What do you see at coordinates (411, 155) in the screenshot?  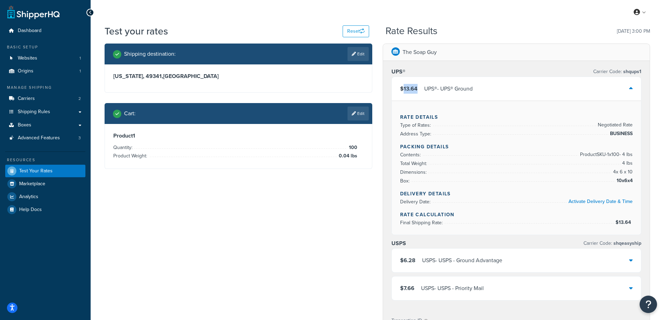 I see `span: Contents:` at bounding box center [411, 155].